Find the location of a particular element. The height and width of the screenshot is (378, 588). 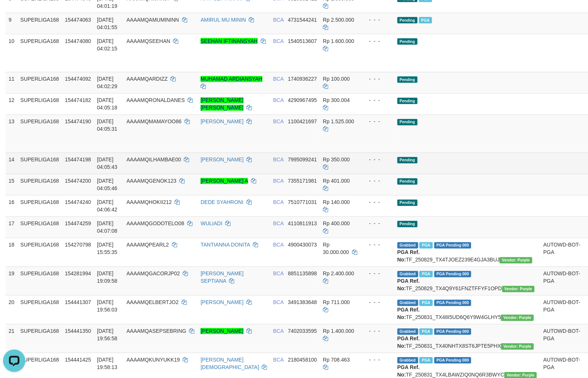

span: Copy 4731544241 to clipboard is located at coordinates (303, 20).